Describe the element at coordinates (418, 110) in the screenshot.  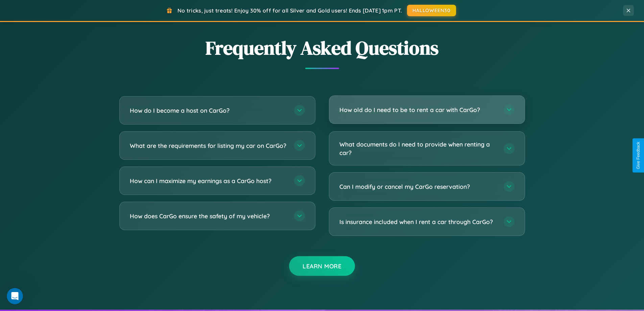
I see `h3: How old do I need to be to rent a car with CarGo?` at that location.